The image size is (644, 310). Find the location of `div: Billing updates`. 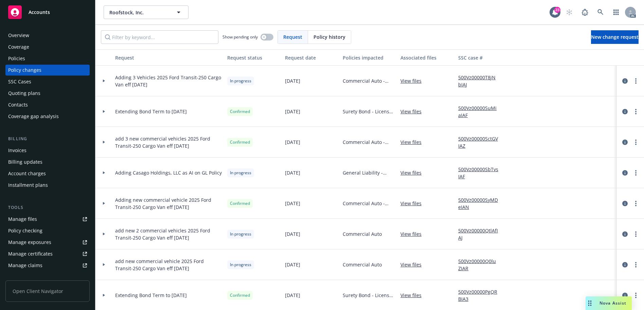

div: Billing updates is located at coordinates (25, 162).